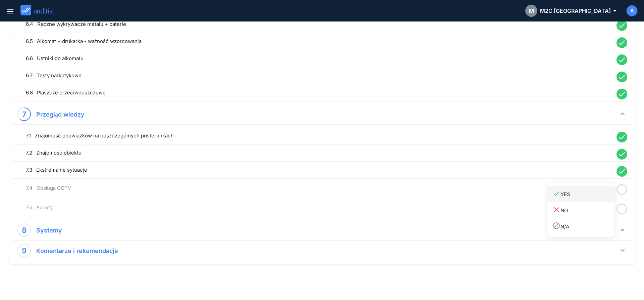 Image resolution: width=644 pixels, height=300 pixels. Describe the element at coordinates (319, 207) in the screenshot. I see `div: 7.5 Audyty` at that location.